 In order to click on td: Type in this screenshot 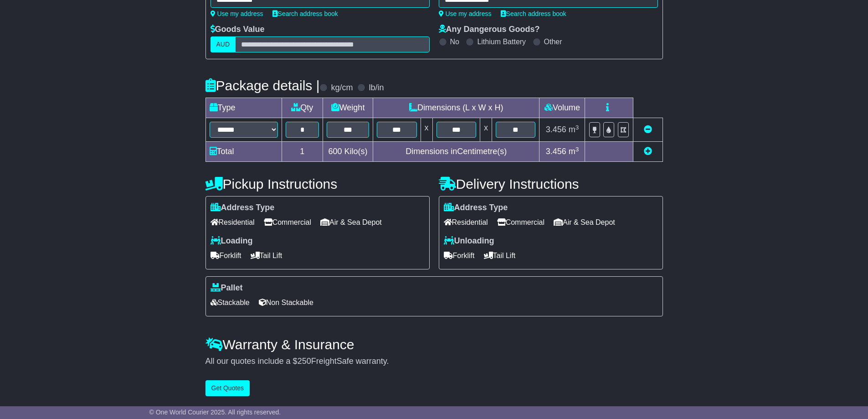, I will do `click(243, 108)`.